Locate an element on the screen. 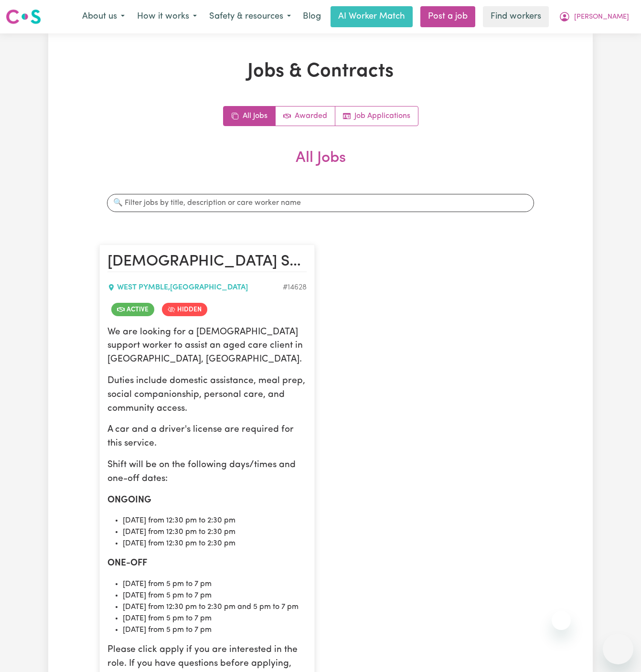 This screenshot has height=672, width=641. button: My Account is located at coordinates (594, 17).